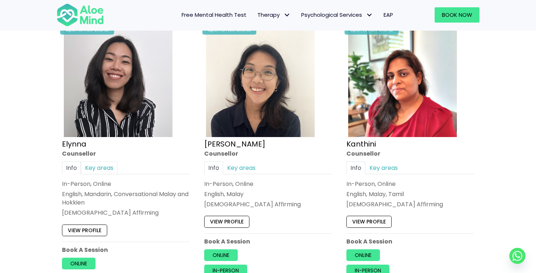  Describe the element at coordinates (457, 15) in the screenshot. I see `a: Book Now` at that location.